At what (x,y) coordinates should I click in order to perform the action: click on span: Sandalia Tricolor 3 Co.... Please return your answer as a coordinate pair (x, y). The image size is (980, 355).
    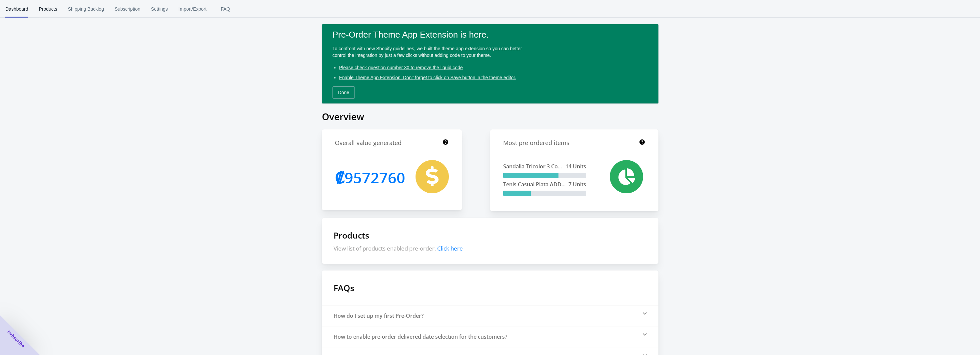
    Looking at the image, I should click on (532, 167).